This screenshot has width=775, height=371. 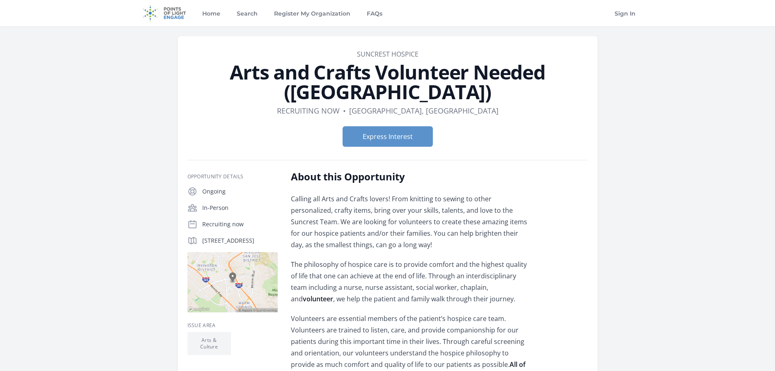 What do you see at coordinates (409, 222) in the screenshot?
I see `span: Calling all Arts and Crafts lovers! From knitting to sewing to other personalized, crafty items, ...` at bounding box center [409, 222].